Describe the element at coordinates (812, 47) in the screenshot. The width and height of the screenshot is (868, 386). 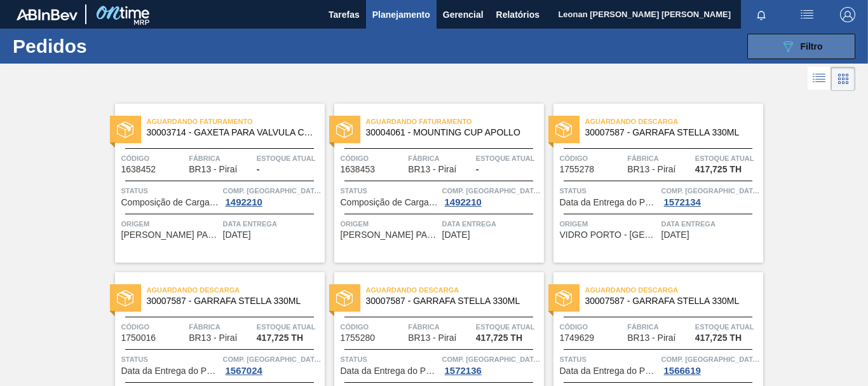
I see `span: Filtro` at that location.